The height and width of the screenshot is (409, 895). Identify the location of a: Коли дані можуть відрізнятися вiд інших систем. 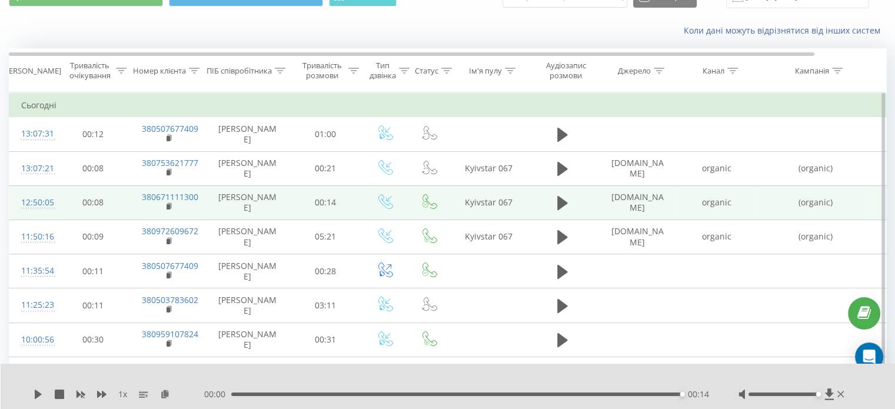
(785, 30).